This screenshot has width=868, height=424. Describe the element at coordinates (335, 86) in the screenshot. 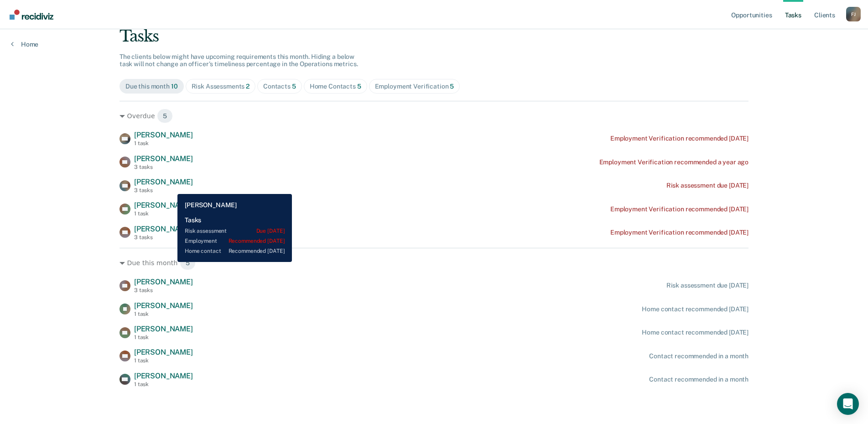

I see `div: Home Contacts` at that location.